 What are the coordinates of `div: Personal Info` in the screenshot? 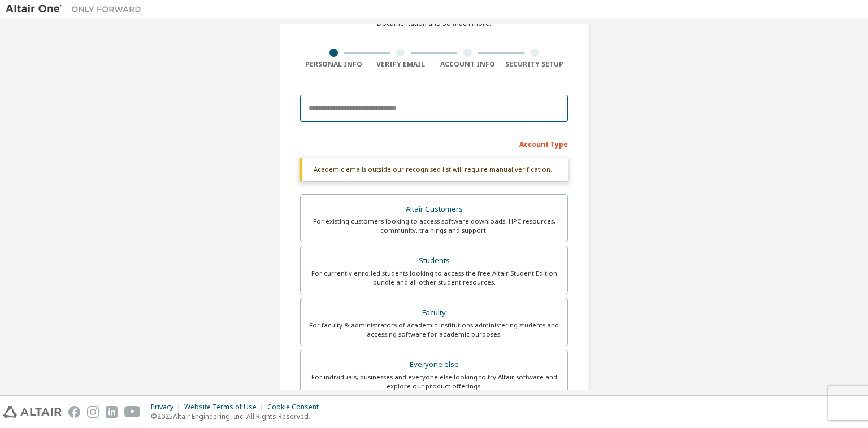 It's located at (334, 64).